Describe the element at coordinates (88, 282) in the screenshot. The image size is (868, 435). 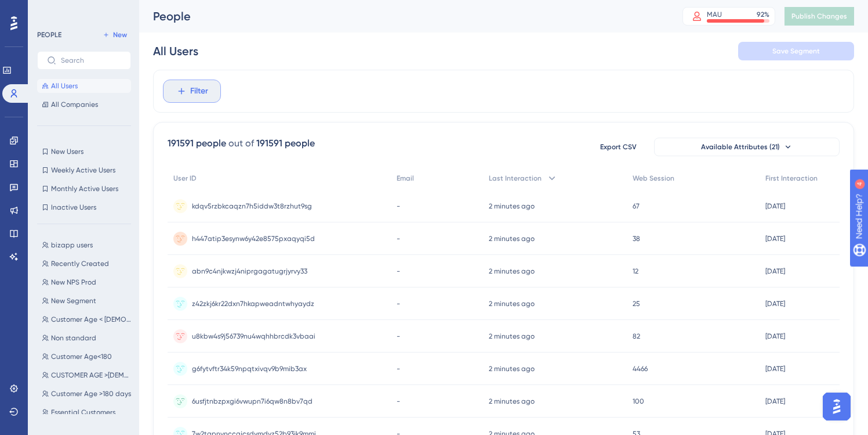
I see `button: New NPS Prod` at that location.